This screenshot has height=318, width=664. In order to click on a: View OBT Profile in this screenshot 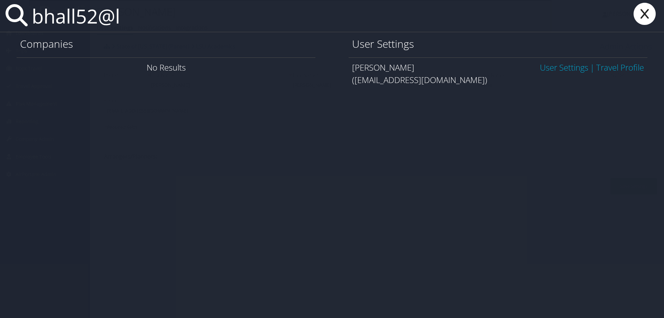, I will do `click(620, 67)`.